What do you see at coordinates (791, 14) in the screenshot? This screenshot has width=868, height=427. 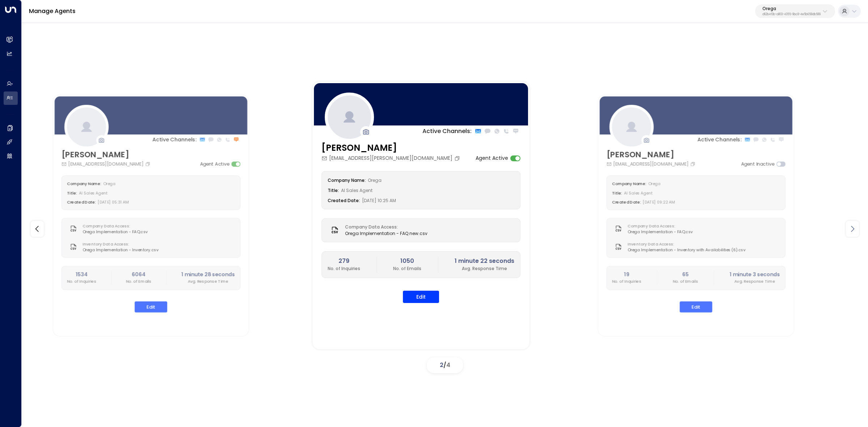 I see `p: d62b4f3b-a803-4355-9bc8-4e5b658db589` at bounding box center [791, 14].